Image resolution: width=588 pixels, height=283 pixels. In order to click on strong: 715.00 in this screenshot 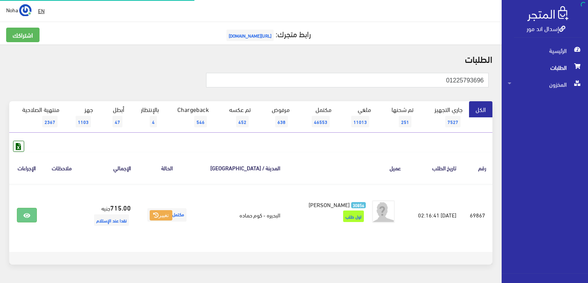, I will do `click(120, 207)`.